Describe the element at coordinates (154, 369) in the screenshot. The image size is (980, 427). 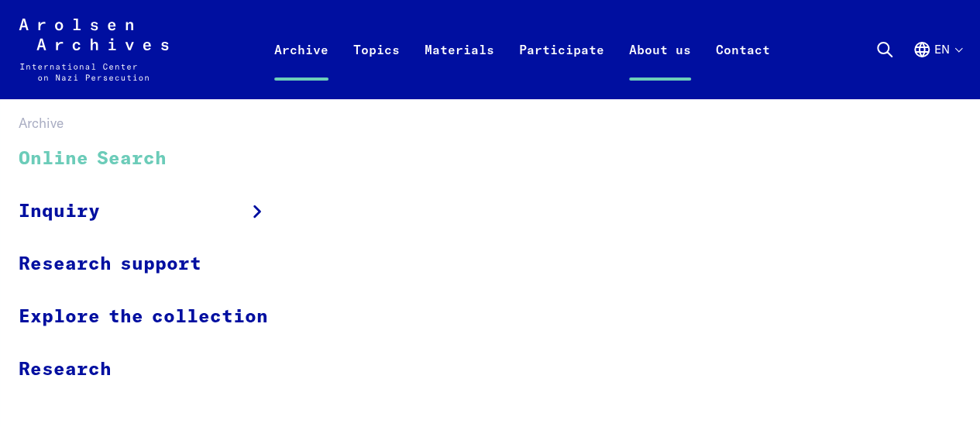
I see `a: Research` at that location.